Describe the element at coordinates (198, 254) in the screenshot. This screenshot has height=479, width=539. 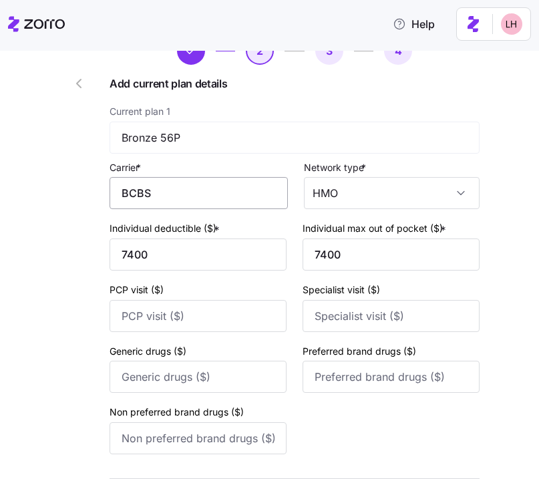
I see `input: Individual deductible ($)` at that location.